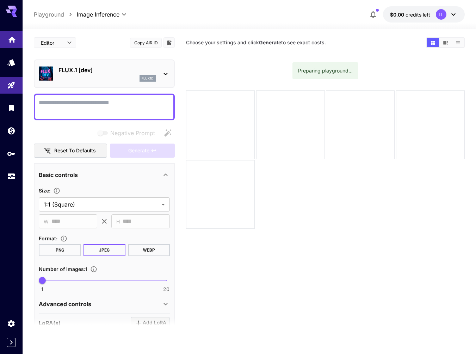  I want to click on span: Image Inference, so click(98, 14).